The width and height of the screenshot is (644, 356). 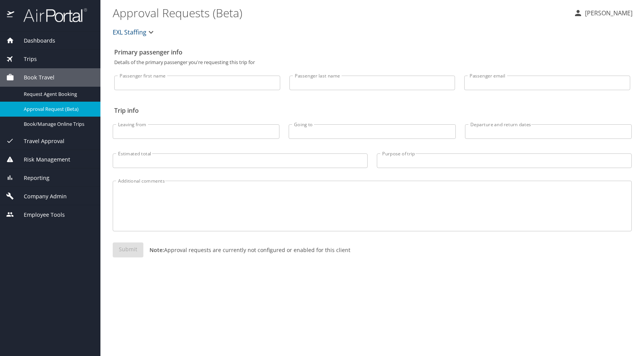 What do you see at coordinates (32, 178) in the screenshot?
I see `span: Reporting` at bounding box center [32, 178].